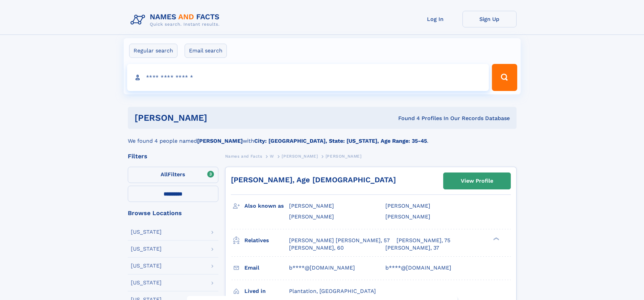 Image resolution: width=644 pixels, height=300 pixels. What do you see at coordinates (173, 175) in the screenshot?
I see `label: Filters` at bounding box center [173, 175].